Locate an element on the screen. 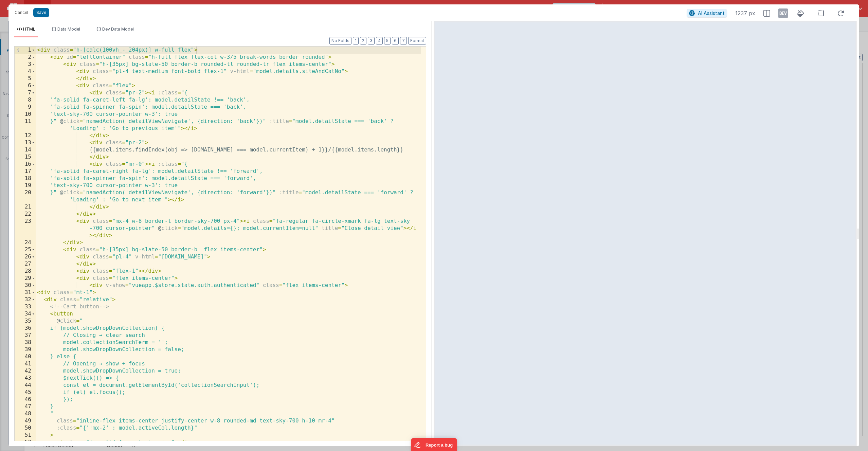  span: Data Model is located at coordinates (68, 29).